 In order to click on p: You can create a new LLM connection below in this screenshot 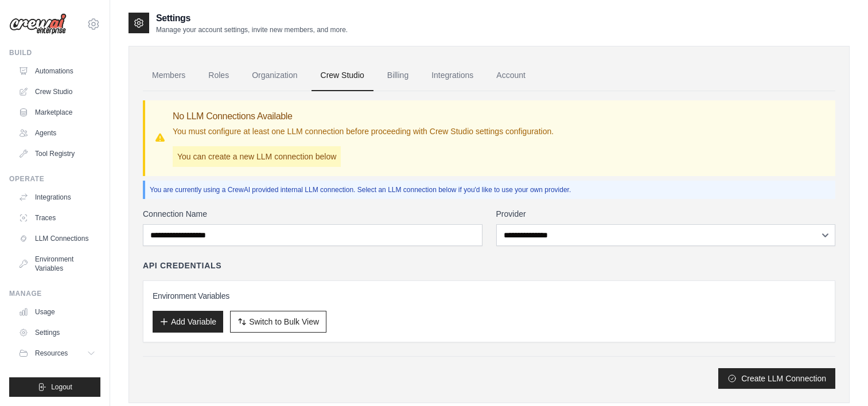, I will do `click(256, 157)`.